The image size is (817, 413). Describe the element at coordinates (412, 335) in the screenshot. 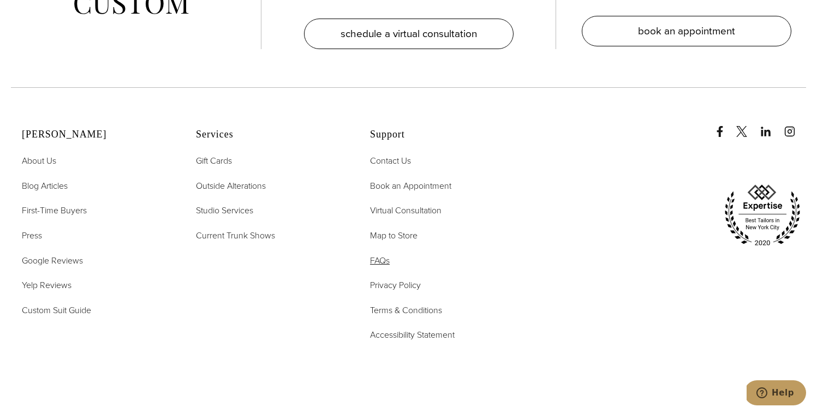

I see `a: Accessibility Statement` at that location.